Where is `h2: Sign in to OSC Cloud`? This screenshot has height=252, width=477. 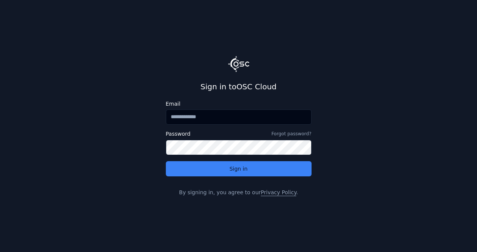 h2: Sign in to OSC Cloud is located at coordinates (239, 87).